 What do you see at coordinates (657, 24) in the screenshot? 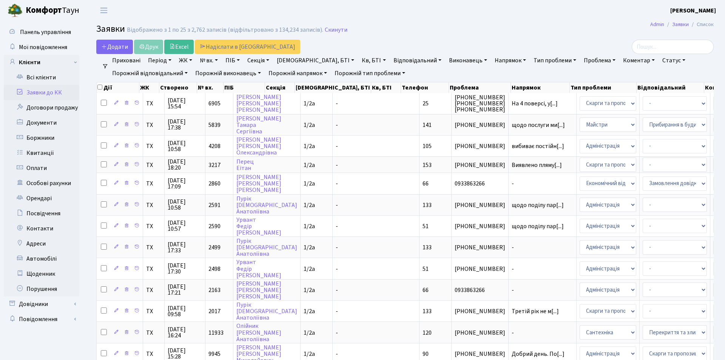
I see `a: Admin` at bounding box center [657, 24].